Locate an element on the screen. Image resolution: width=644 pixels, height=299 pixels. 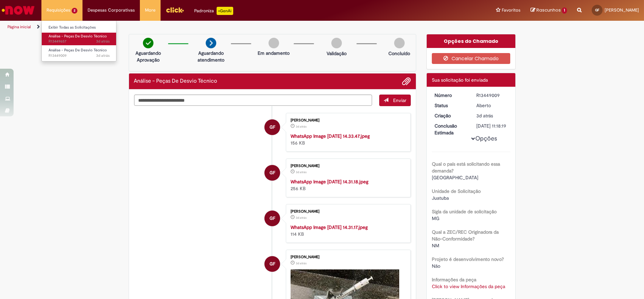
textarea: Digite sua mensagem aqui... is located at coordinates (253, 100).